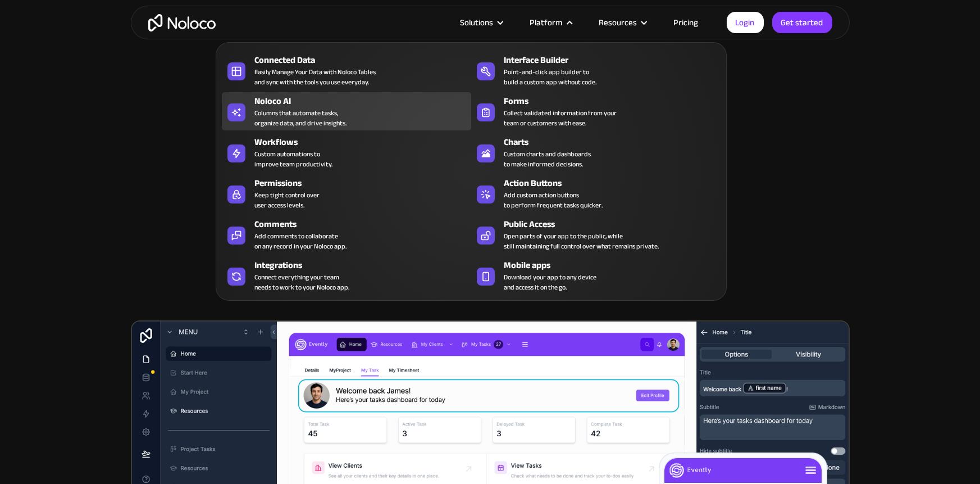  What do you see at coordinates (182, 23) in the screenshot?
I see `a: home` at bounding box center [182, 23].